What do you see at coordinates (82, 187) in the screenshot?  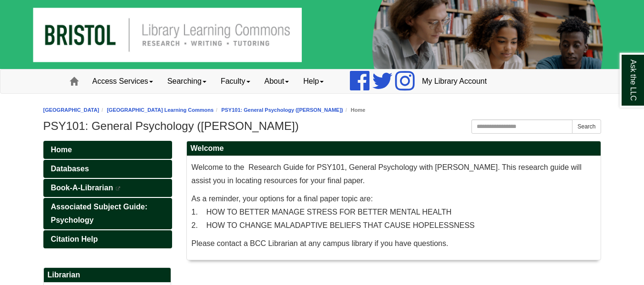 I see `span: Book-A-Librarian` at bounding box center [82, 187].